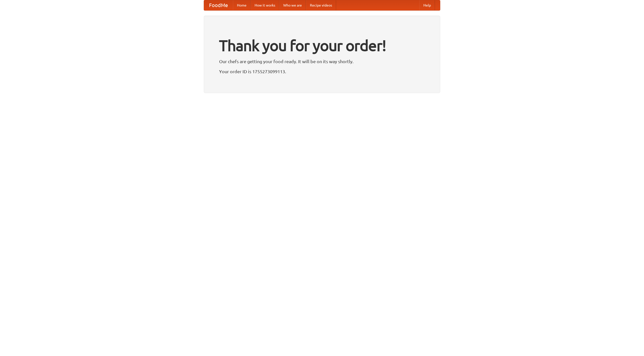 This screenshot has height=356, width=644. I want to click on p: Our chefs are getting your food ready. It will be on its way shortly., so click(322, 62).